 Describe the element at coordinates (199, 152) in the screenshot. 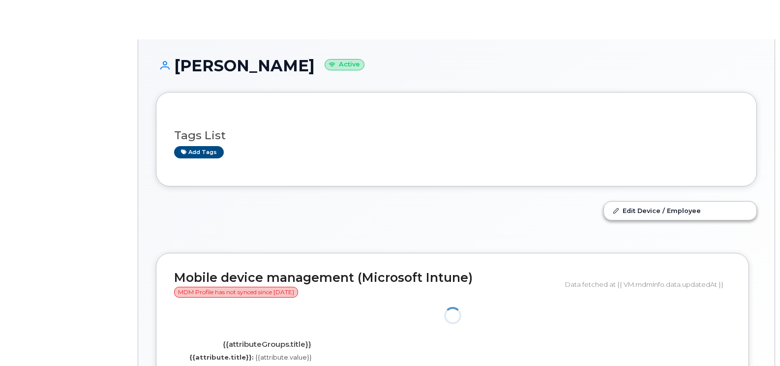

I see `a: Add tags` at that location.